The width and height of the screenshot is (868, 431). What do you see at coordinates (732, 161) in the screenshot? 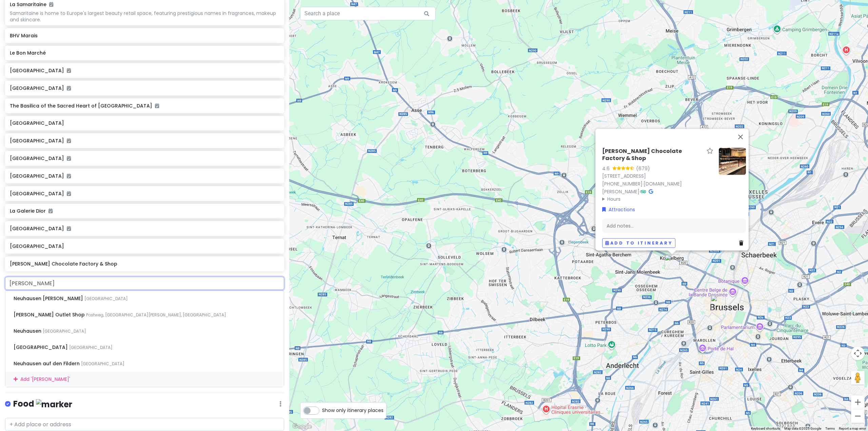
I see `img: Picture of the place` at bounding box center [732, 161].